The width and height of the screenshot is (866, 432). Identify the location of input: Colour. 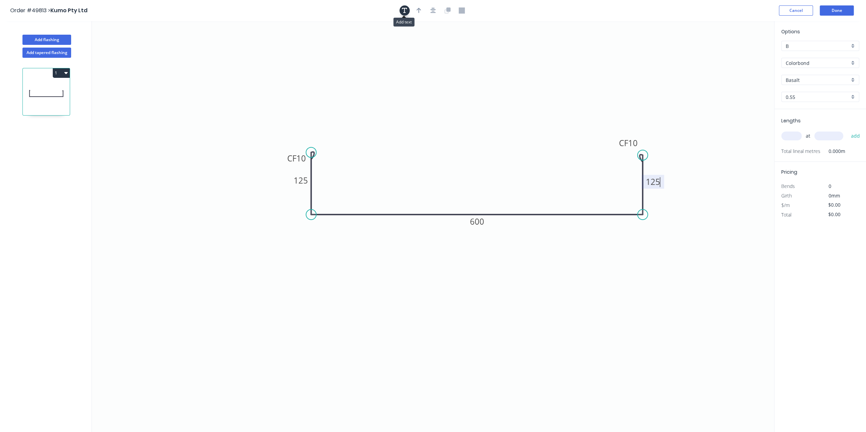
(817, 80).